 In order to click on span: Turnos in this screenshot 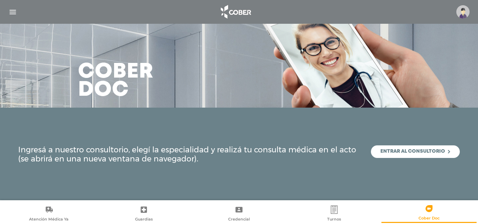, I will do `click(334, 220)`.